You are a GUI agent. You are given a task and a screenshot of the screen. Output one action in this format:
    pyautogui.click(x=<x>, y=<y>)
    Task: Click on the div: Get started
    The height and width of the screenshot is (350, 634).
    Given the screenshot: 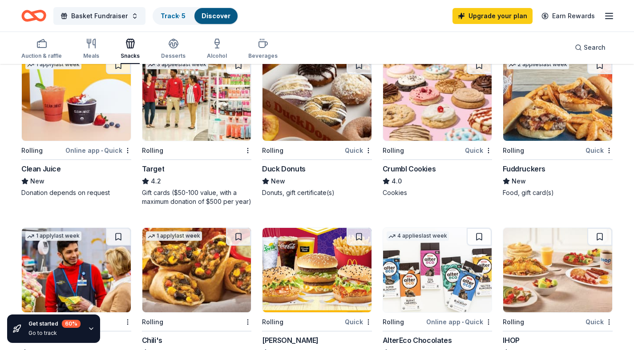 What is the action you would take?
    pyautogui.click(x=54, y=324)
    